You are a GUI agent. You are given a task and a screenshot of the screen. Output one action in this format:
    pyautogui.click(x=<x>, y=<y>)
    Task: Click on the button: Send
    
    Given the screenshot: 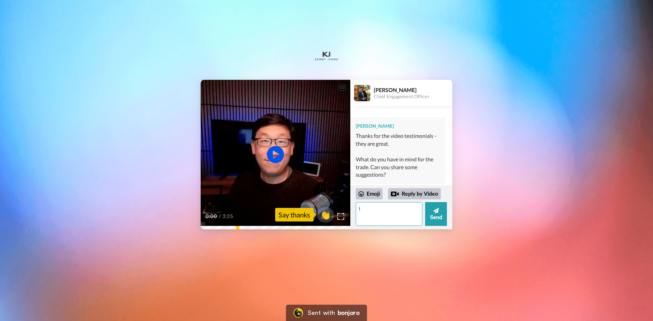 What is the action you would take?
    pyautogui.click(x=436, y=214)
    